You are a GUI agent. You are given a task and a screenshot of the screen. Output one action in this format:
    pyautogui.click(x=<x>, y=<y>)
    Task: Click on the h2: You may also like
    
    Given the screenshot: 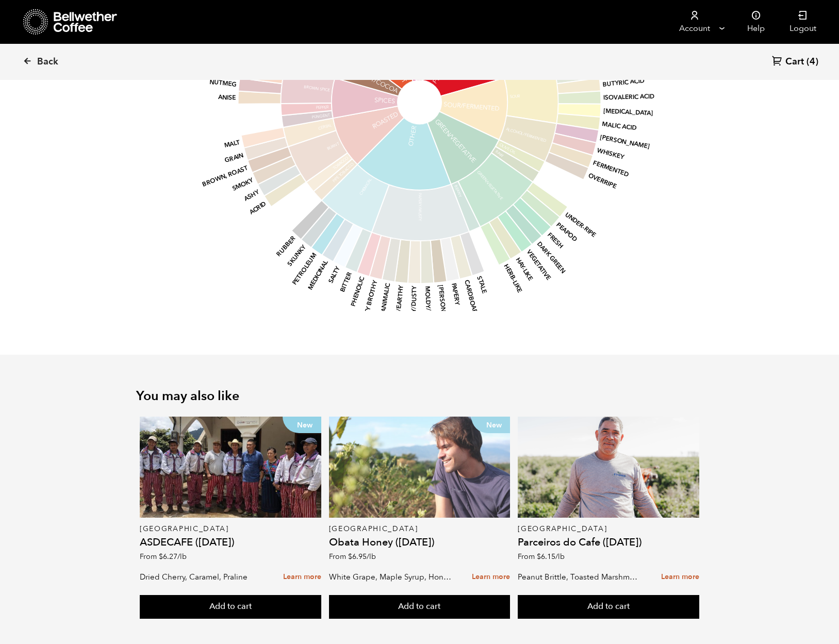 What is the action you would take?
    pyautogui.click(x=420, y=396)
    